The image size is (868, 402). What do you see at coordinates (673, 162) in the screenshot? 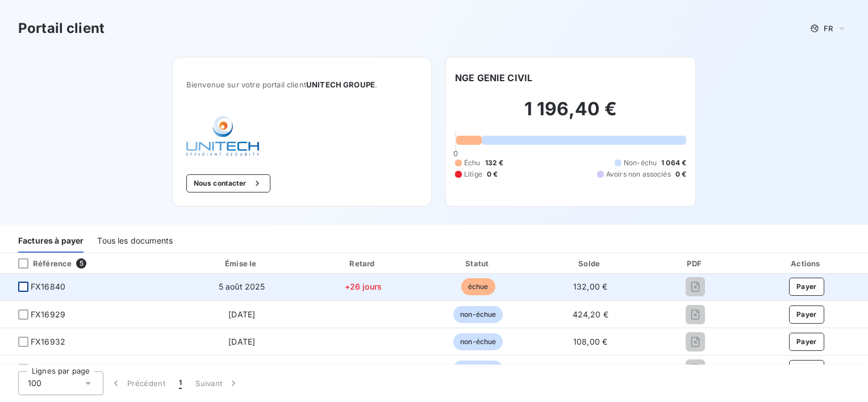
I see `span: 1 064 €` at bounding box center [673, 162].